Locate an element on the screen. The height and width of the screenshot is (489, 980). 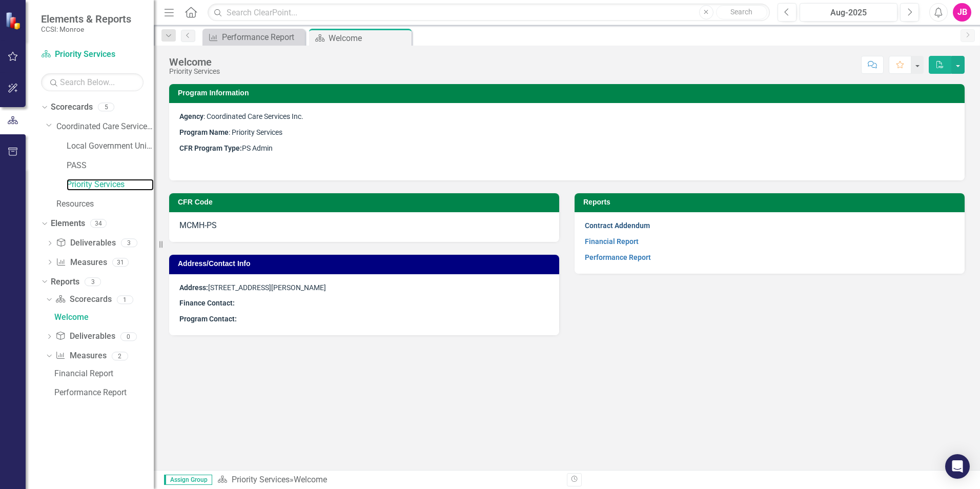
strong: Finance Contact: is located at coordinates (207, 303).